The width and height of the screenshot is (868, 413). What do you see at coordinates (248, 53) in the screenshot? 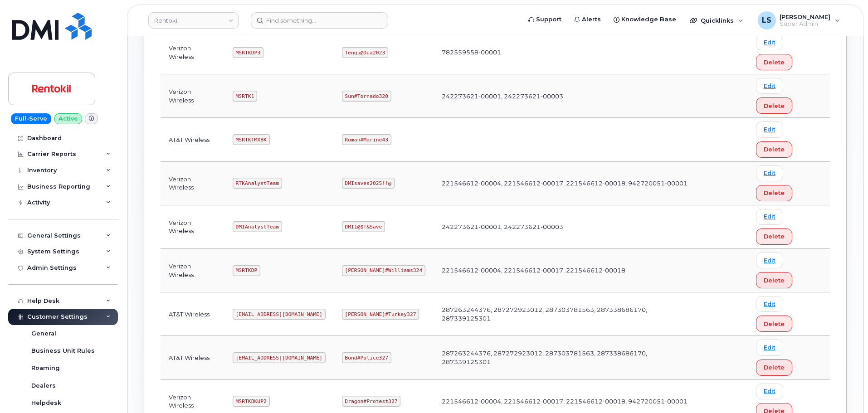
I see `code: MSRTKDP3` at bounding box center [248, 53].